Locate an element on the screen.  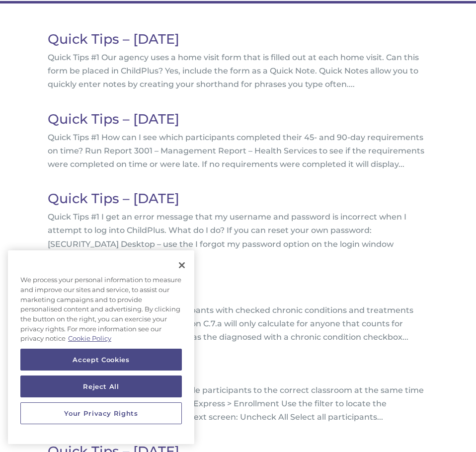
div: Cookie banner is located at coordinates (101, 348).